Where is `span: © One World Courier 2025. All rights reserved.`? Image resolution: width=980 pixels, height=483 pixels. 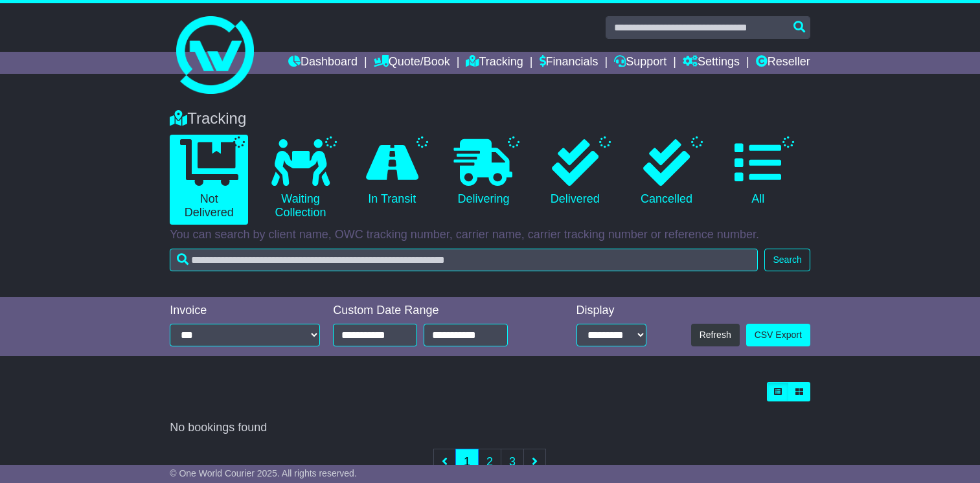 span: © One World Courier 2025. All rights reserved. is located at coordinates (263, 474).